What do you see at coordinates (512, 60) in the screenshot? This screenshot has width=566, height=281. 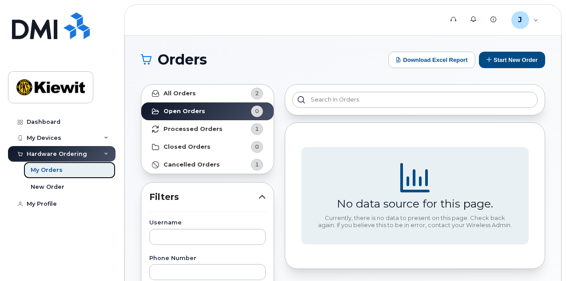 I see `button: Start New Order` at bounding box center [512, 60].